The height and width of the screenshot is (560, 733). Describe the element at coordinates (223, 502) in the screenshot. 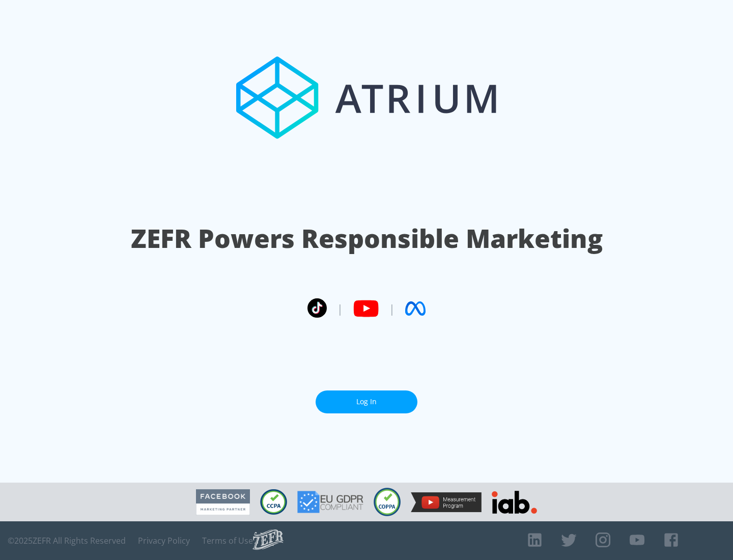

I see `img: Facebook Marketing Partner` at that location.